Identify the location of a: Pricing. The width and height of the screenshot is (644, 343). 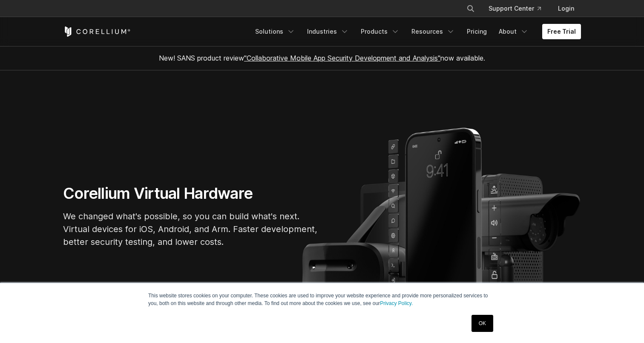
(477, 32).